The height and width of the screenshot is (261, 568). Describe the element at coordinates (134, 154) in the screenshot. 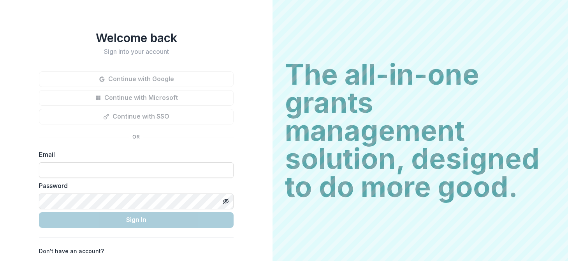

I see `label: Email` at that location.